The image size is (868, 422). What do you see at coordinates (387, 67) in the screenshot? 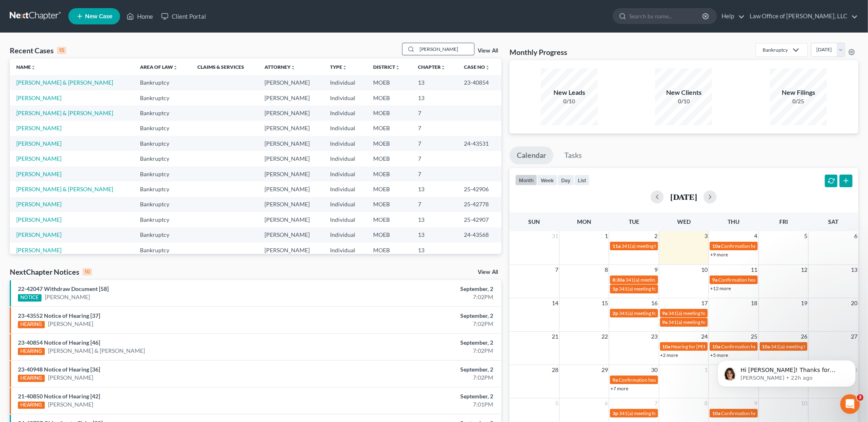
I see `a: Districtunfold_more` at bounding box center [387, 67].